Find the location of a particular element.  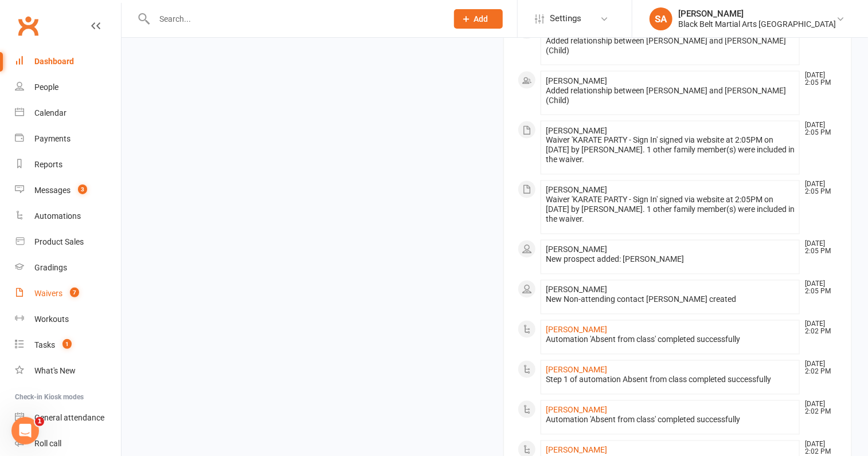

div: People is located at coordinates (47, 88).